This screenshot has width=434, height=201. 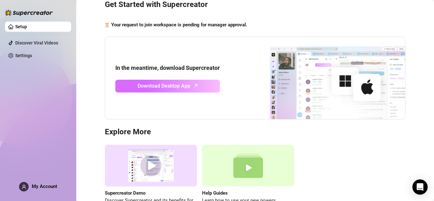 I want to click on span: hourglass, so click(x=107, y=25).